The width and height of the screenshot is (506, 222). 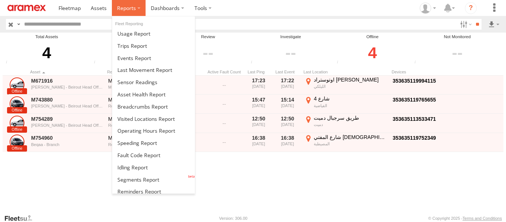 I want to click on div: Review, so click(x=208, y=37).